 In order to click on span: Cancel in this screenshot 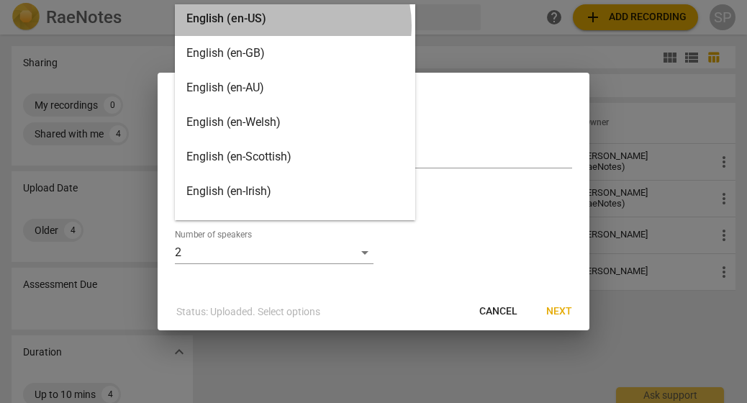, I will do `click(498, 311)`.